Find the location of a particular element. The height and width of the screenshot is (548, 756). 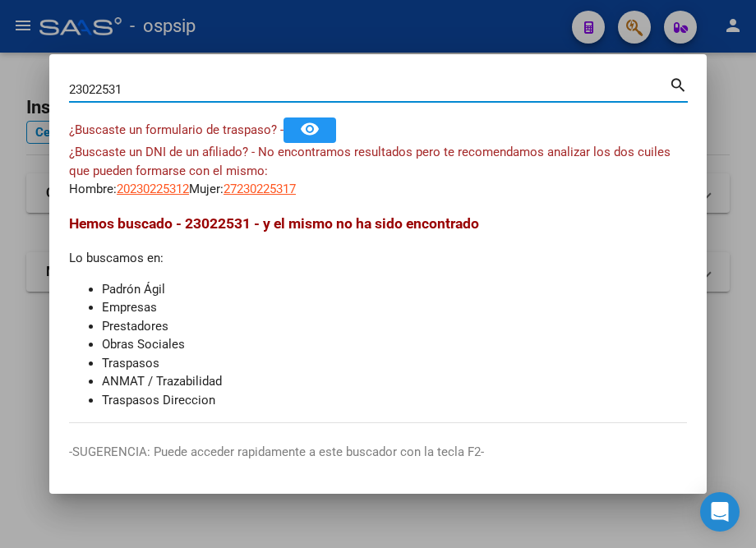

li: Padrón Ágil is located at coordinates (394, 289).